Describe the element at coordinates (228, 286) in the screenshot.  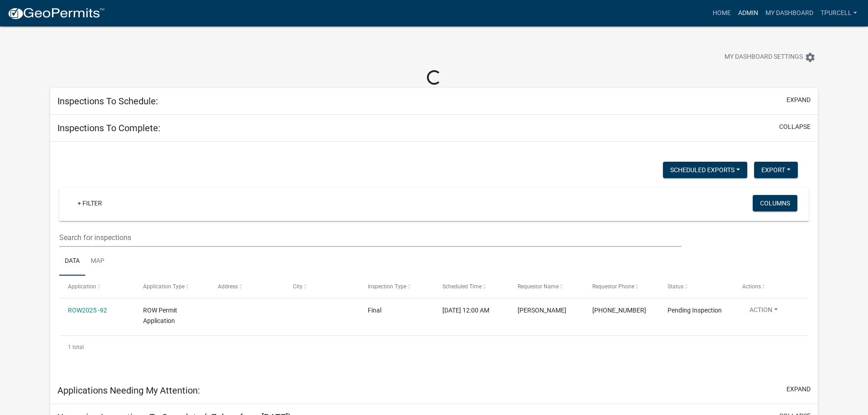
I see `span: Address` at that location.